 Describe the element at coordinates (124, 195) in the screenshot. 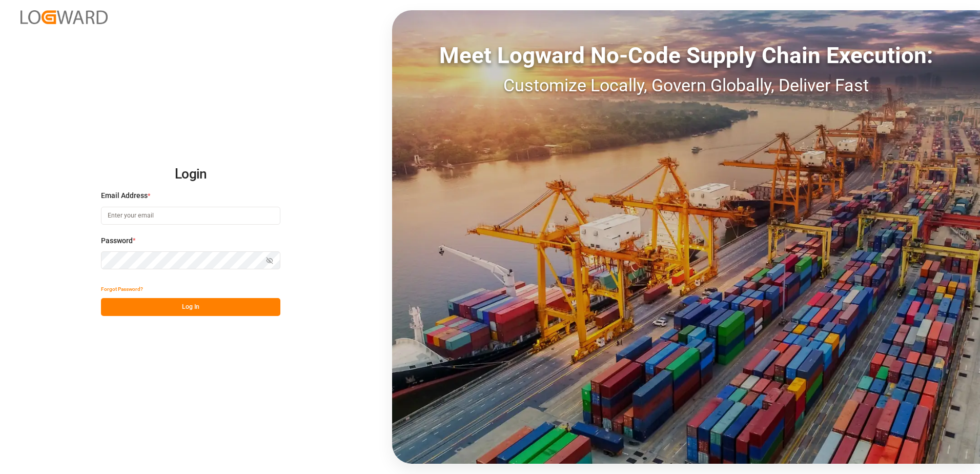

I see `span: Email Address` at that location.